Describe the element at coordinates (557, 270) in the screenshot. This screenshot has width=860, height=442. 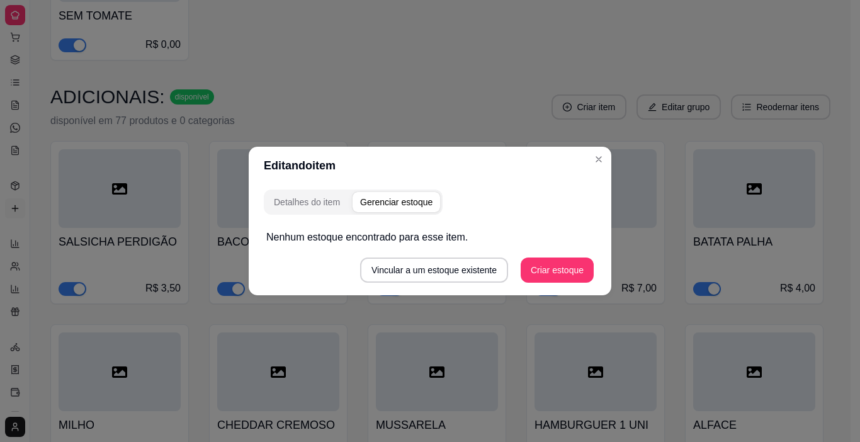
I see `button: Criar estoque` at that location.